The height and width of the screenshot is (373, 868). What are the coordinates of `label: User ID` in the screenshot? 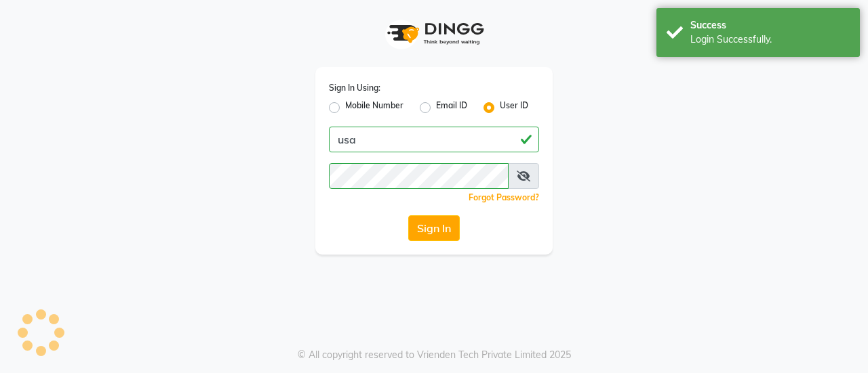 It's located at (514, 108).